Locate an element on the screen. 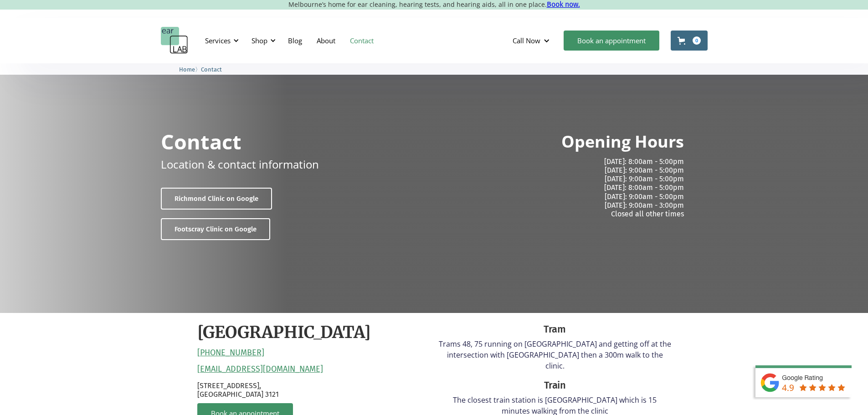  h2: Opening Hours is located at coordinates (622, 142).